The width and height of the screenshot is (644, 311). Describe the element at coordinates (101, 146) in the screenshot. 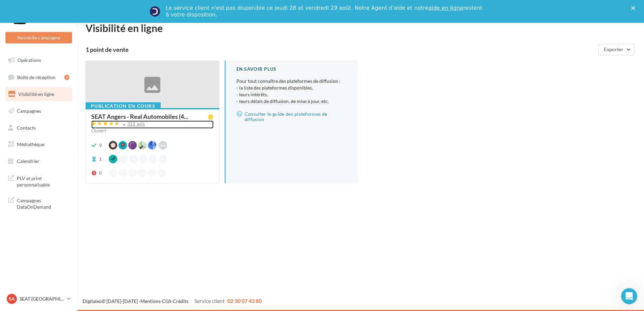

I see `div: 9` at that location.